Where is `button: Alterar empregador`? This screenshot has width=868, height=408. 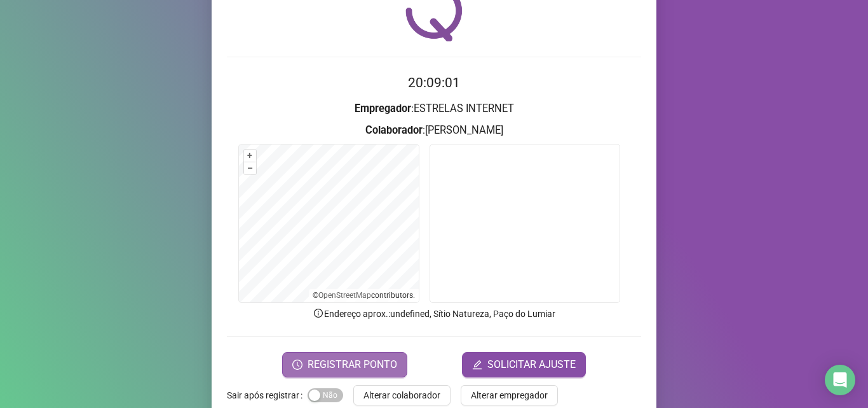
button: Alterar empregador is located at coordinates (509, 395).